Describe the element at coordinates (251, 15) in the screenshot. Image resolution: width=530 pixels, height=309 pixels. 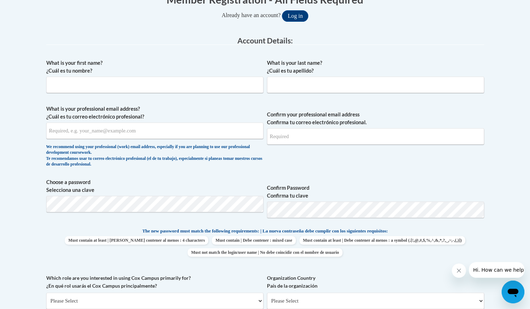
I see `span: Already have an account?` at that location.